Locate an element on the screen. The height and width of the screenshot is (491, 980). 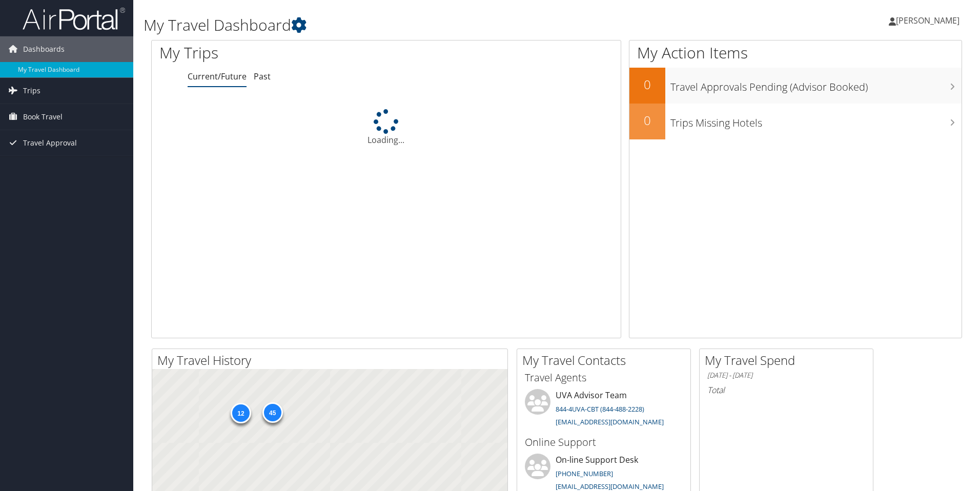
a: Past is located at coordinates (262, 77).